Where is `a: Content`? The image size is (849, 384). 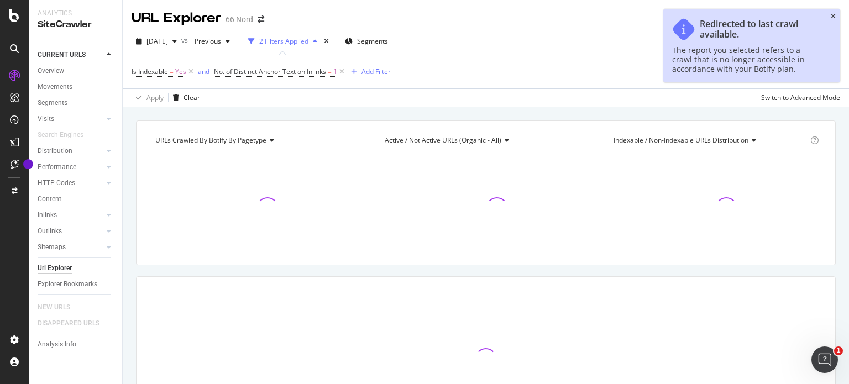
a: Content is located at coordinates (76, 199).